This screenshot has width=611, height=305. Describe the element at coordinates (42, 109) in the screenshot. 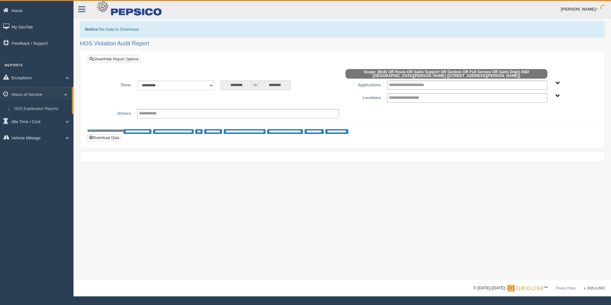

I see `a: HOS Explanation Reports` at that location.